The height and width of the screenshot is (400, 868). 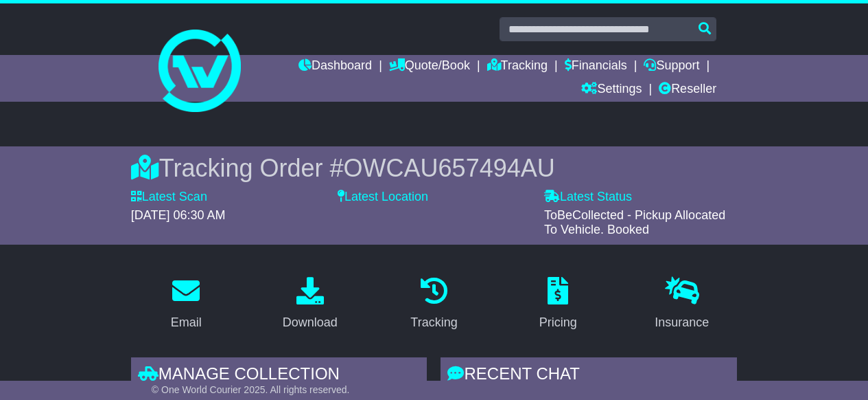 I want to click on div: Insurance, so click(x=681, y=322).